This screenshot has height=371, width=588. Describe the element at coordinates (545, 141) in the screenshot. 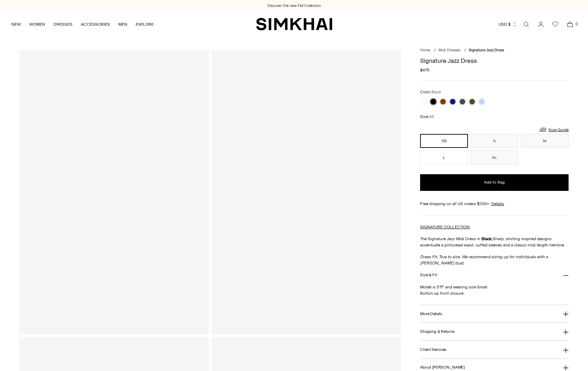

I see `button: M` at that location.